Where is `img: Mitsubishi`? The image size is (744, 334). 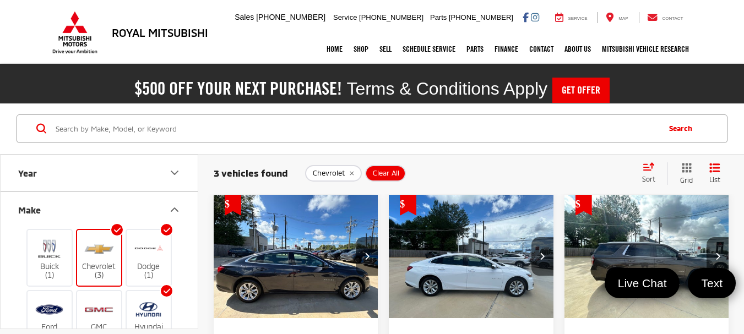
img: Mitsubishi is located at coordinates (75, 33).